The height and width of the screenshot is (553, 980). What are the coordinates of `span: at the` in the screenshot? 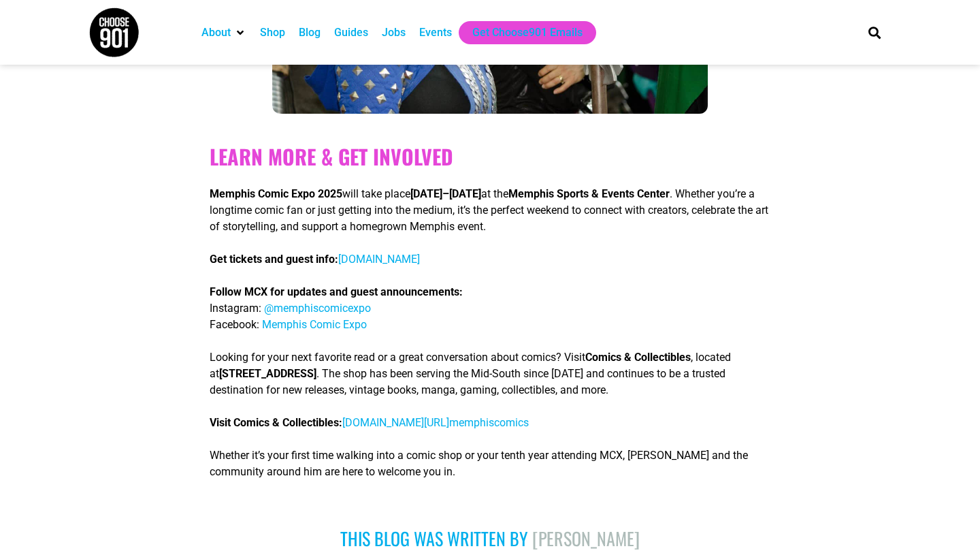 It's located at (495, 193).